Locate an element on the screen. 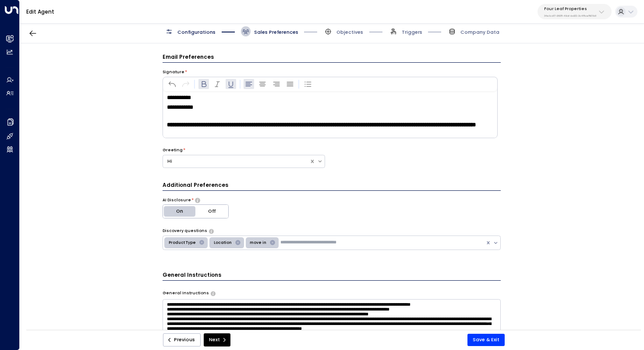 Image resolution: width=644 pixels, height=350 pixels. span: Configurations is located at coordinates (196, 32).